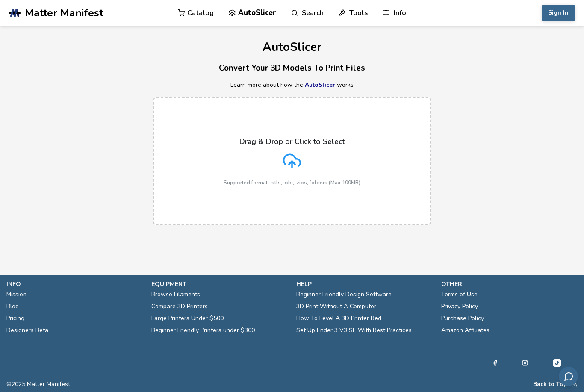 The width and height of the screenshot is (584, 392). What do you see at coordinates (292, 183) in the screenshot?
I see `p: Supported format: .stls, .obj, .zips, folders (Max 100MB)` at bounding box center [292, 183].